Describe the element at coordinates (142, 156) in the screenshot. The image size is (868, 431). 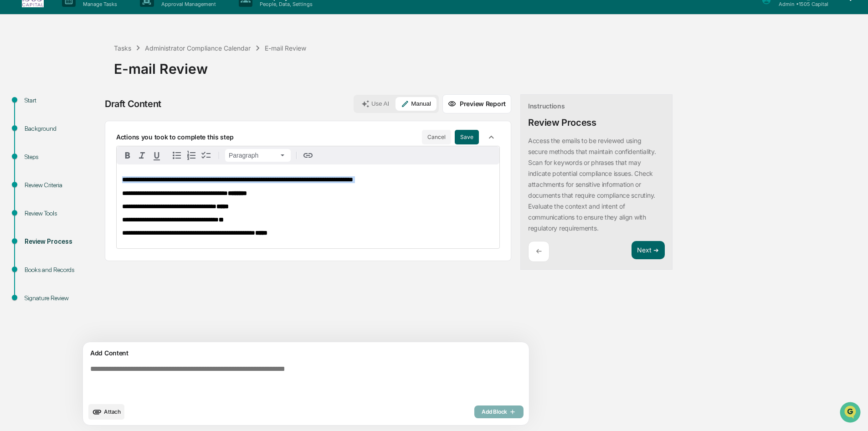
I see `button: Italic` at that location.